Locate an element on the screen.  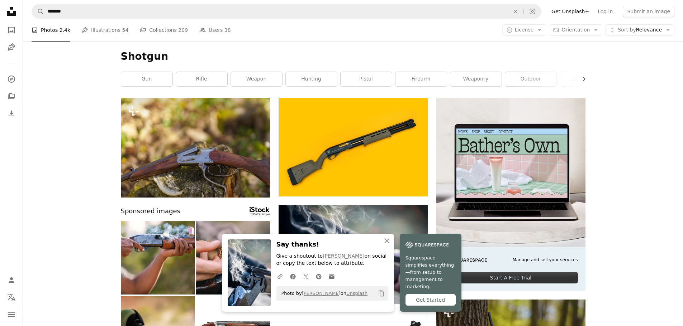
img: a black and silver gun is located at coordinates (353, 147).